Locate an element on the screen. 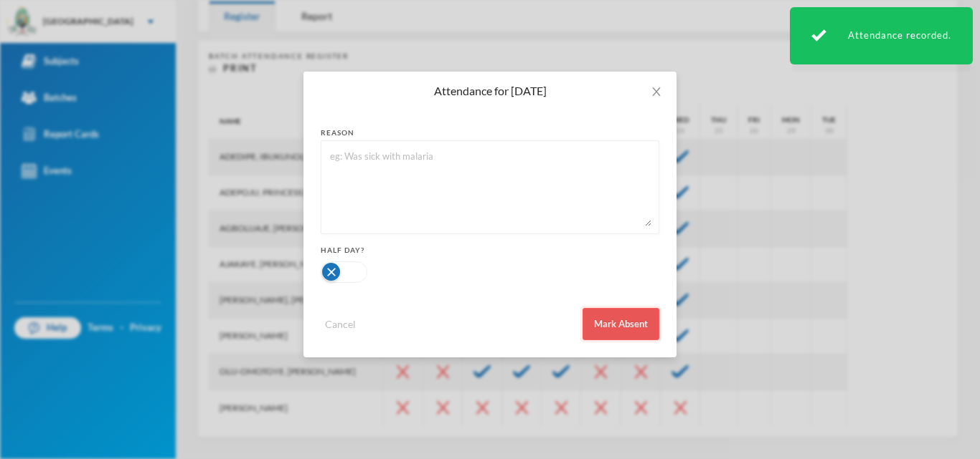 This screenshot has height=459, width=980. div: Half Day? is located at coordinates (490, 250).